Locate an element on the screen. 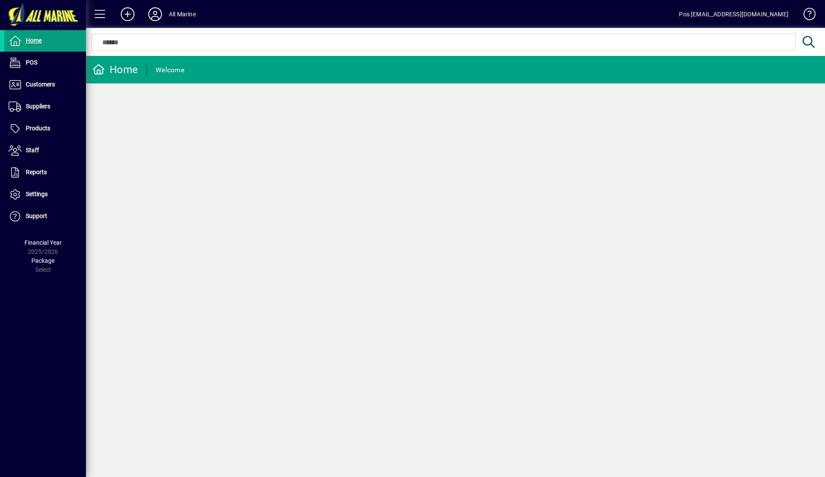 The width and height of the screenshot is (825, 477). span: Settings is located at coordinates (37, 194).